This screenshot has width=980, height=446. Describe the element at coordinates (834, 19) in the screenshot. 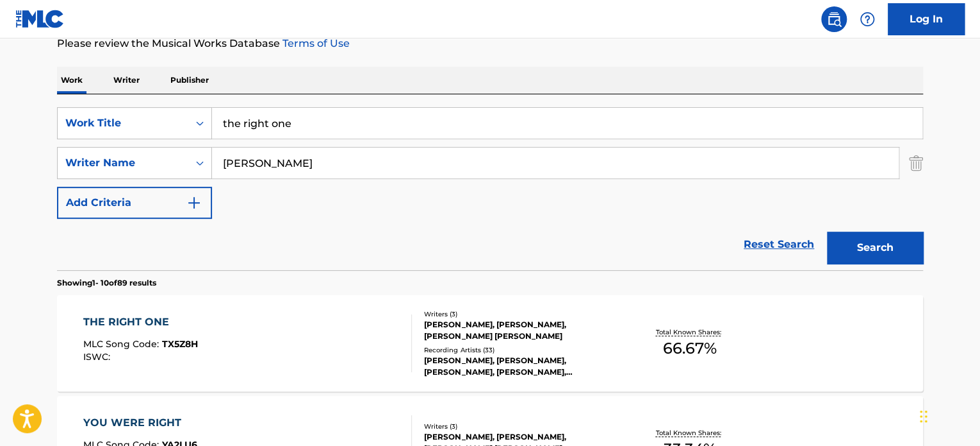

I see `a: Public Search` at that location.